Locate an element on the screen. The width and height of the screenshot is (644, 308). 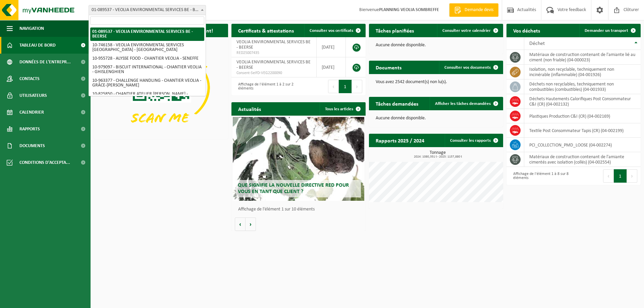
a: Consulter vos certificats is located at coordinates (334, 30).